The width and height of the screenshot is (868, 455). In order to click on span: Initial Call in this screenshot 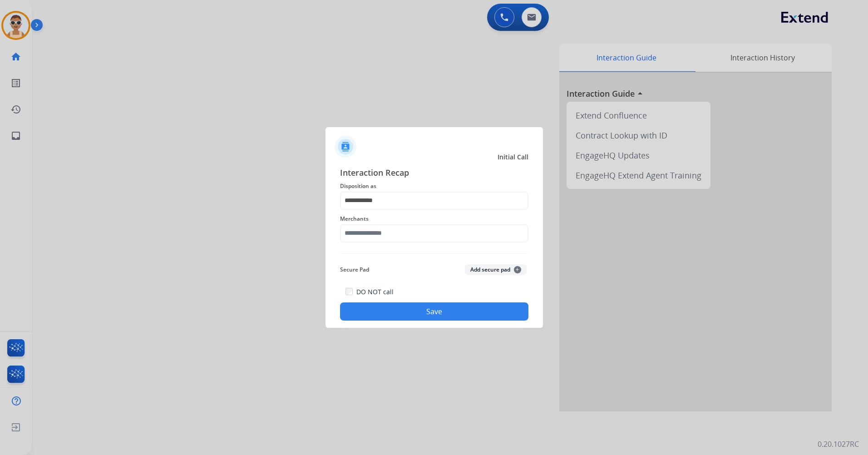, I will do `click(513, 157)`.